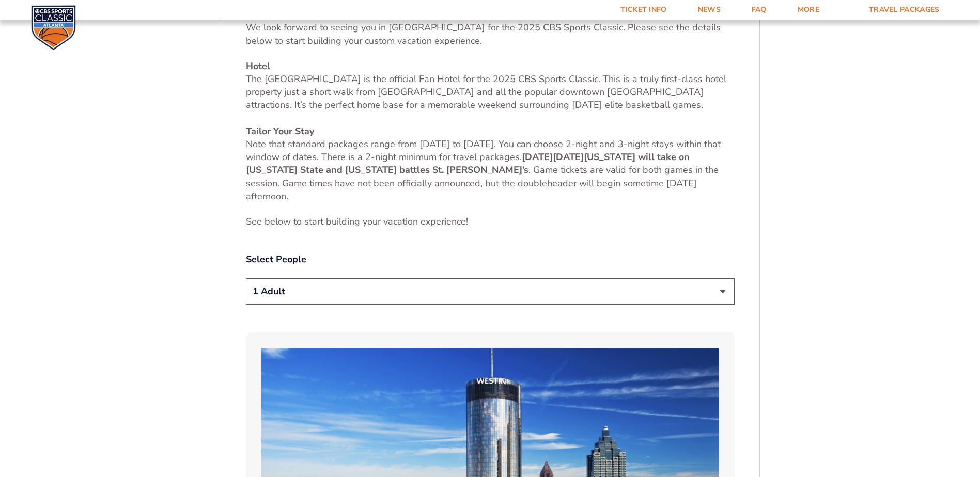 Image resolution: width=980 pixels, height=477 pixels. Describe the element at coordinates (447, 222) in the screenshot. I see `span: xperience!` at that location.